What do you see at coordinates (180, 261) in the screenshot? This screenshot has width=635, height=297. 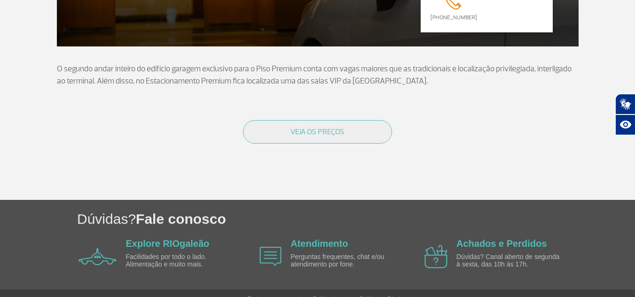 I see `p: Facilidades por todo o lado. Alimentação e muito mais.` at bounding box center [180, 261].